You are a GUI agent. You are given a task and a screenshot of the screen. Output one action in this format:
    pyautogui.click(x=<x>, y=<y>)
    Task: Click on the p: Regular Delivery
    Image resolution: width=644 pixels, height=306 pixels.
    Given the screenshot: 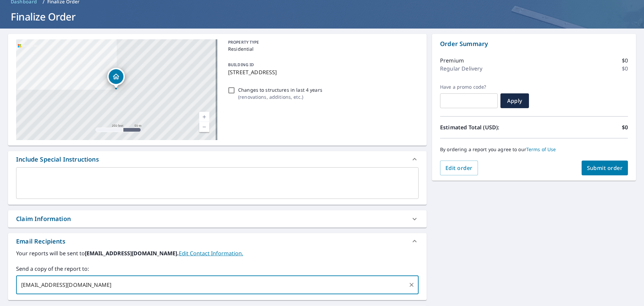 What is the action you would take?
    pyautogui.click(x=462, y=69)
    